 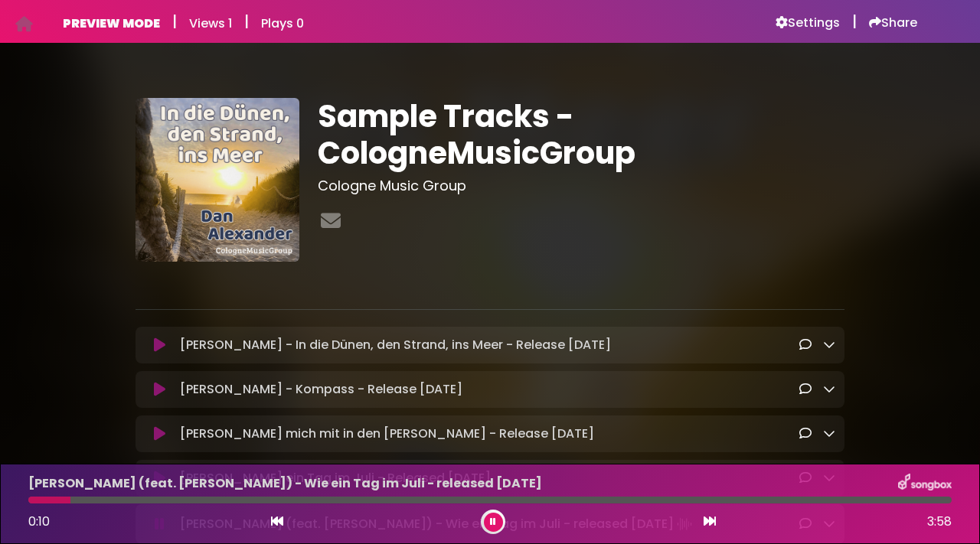 I want to click on h1: Sample Tracks - CologneMusicGroup, so click(x=581, y=135).